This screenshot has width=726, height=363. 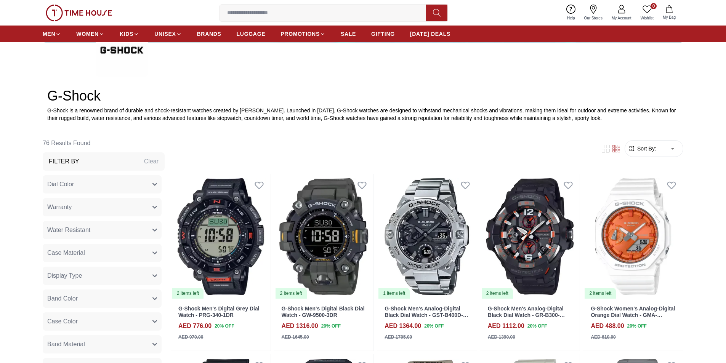 I want to click on span: Our Stores, so click(x=593, y=18).